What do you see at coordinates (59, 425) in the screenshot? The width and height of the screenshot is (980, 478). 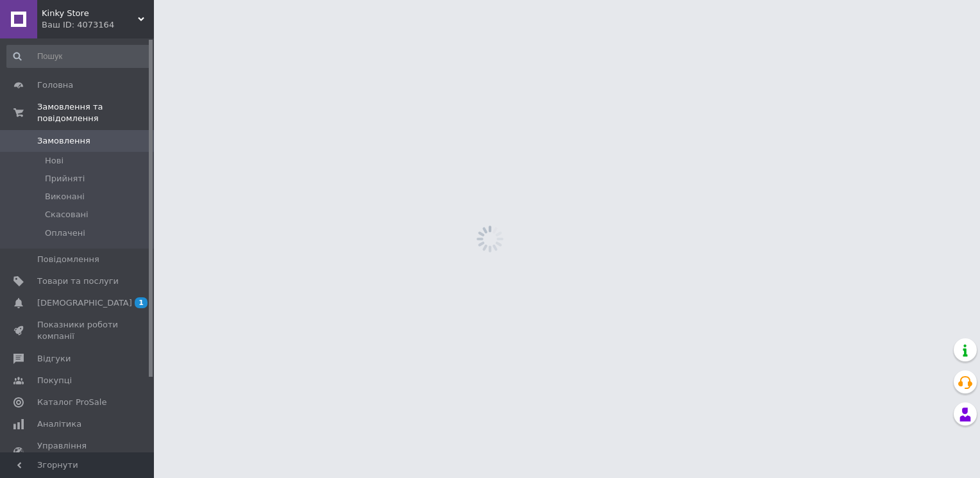 I see `span: Аналітика` at bounding box center [59, 425].